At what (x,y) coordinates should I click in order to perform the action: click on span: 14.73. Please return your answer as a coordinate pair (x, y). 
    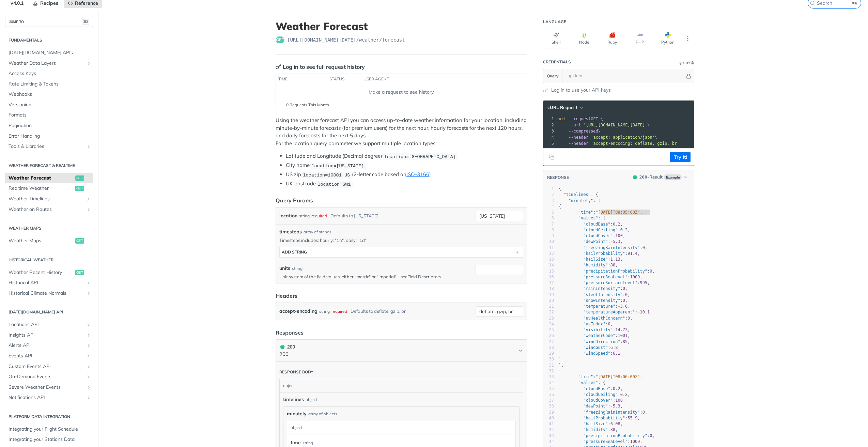
    Looking at the image, I should click on (622, 330).